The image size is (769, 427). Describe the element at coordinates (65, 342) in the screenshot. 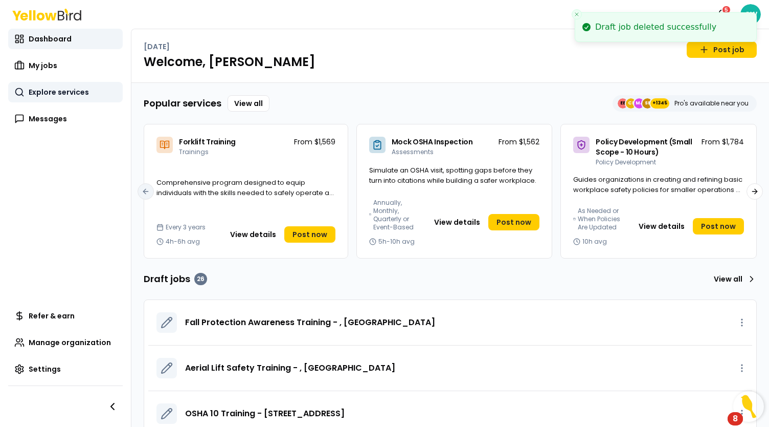

I see `a: Manage organization` at that location.